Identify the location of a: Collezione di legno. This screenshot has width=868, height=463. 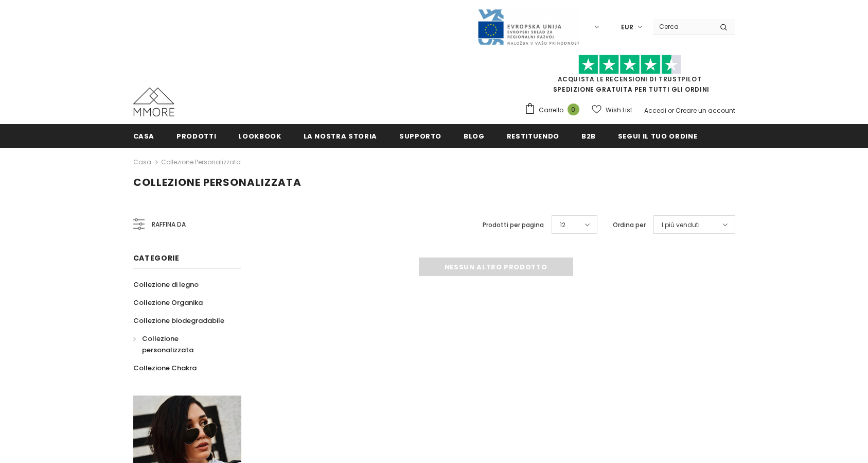
(166, 284).